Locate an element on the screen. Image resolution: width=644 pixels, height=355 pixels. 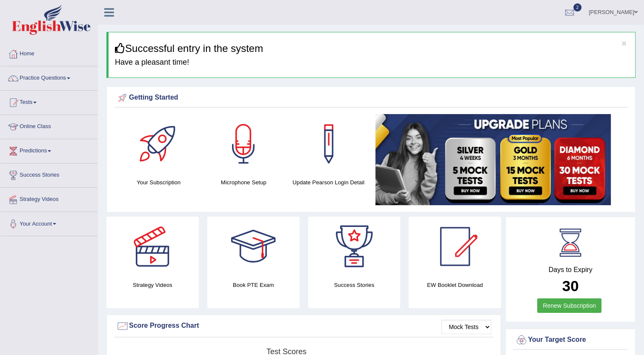
a: Your Account is located at coordinates (49, 223).